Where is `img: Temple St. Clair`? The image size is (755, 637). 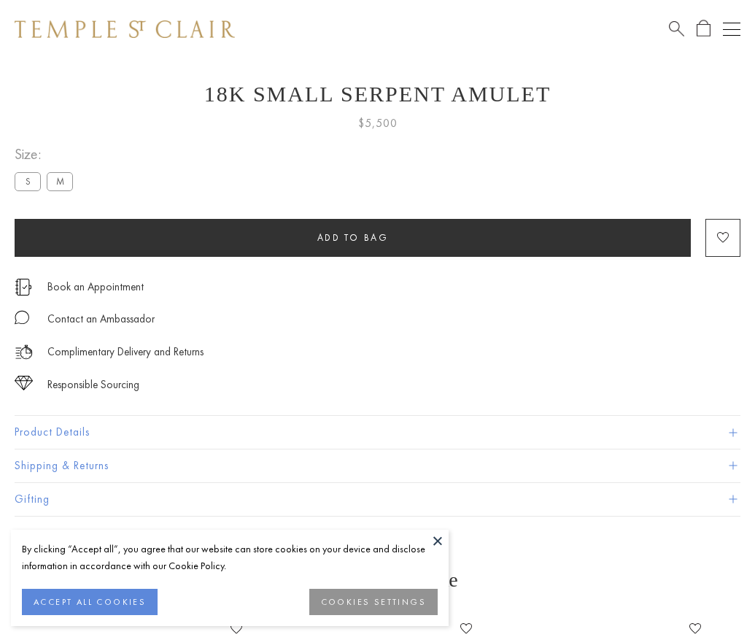
img: Temple St. Clair is located at coordinates (125, 29).